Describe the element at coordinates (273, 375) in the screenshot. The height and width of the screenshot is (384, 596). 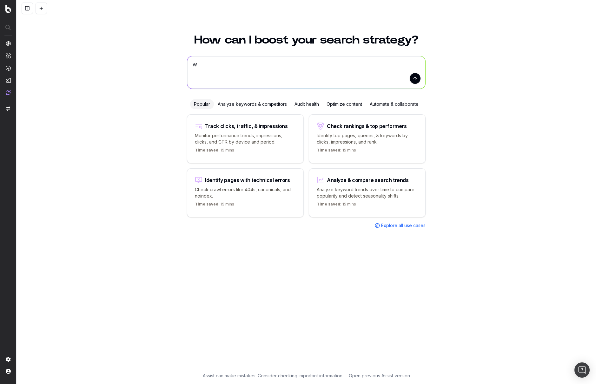
I see `p: Assist can make mistakes. Consider checking important information.` at that location.